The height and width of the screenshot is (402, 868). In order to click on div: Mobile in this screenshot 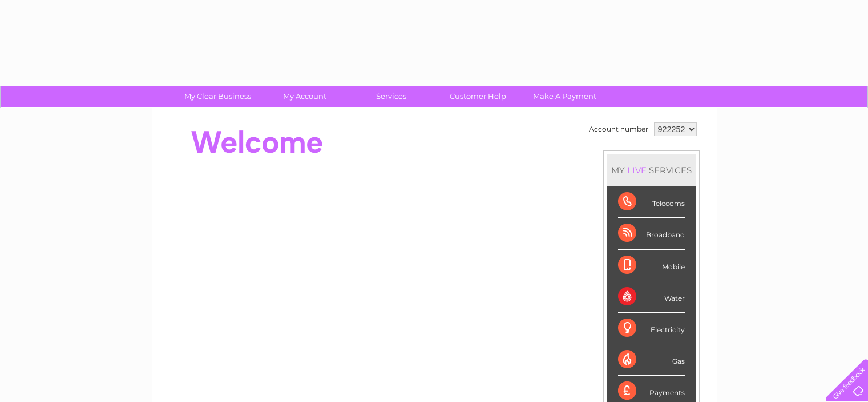, I will do `click(651, 265)`.